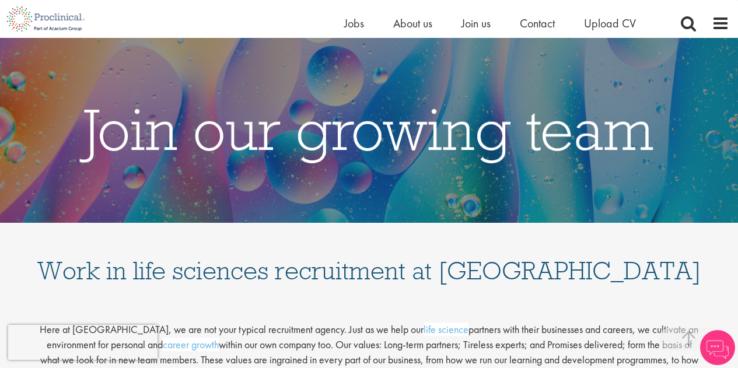 This screenshot has width=738, height=368. I want to click on a: Contact, so click(538, 23).